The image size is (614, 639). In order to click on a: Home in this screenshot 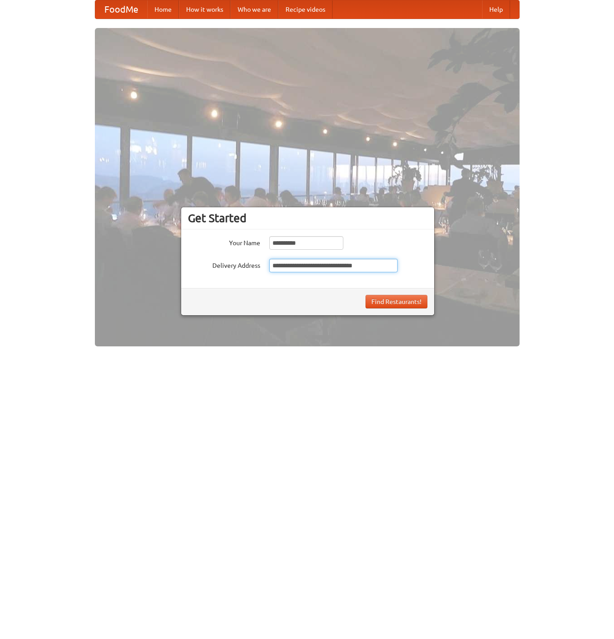, I will do `click(163, 9)`.